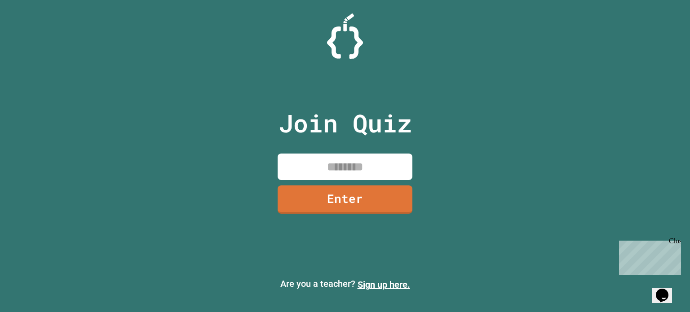  Describe the element at coordinates (345, 123) in the screenshot. I see `p: Join Quiz` at that location.